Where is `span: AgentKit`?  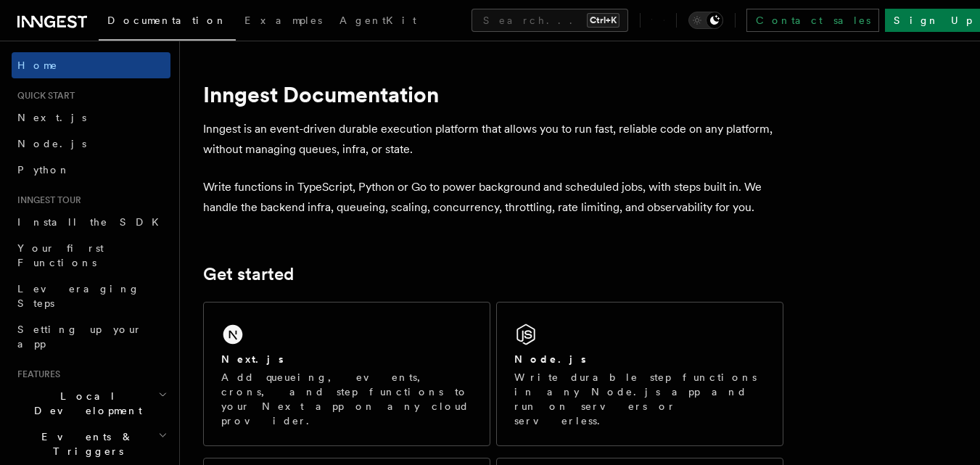 span: AgentKit is located at coordinates (378, 21).